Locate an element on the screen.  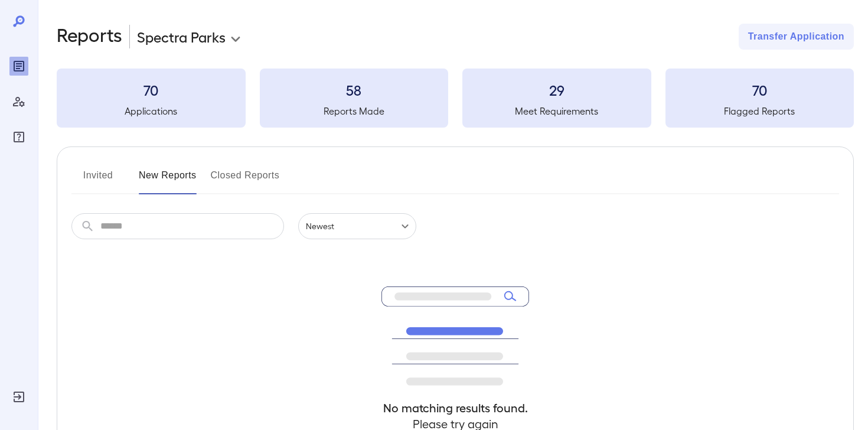
h5: Reports Made is located at coordinates (354, 111).